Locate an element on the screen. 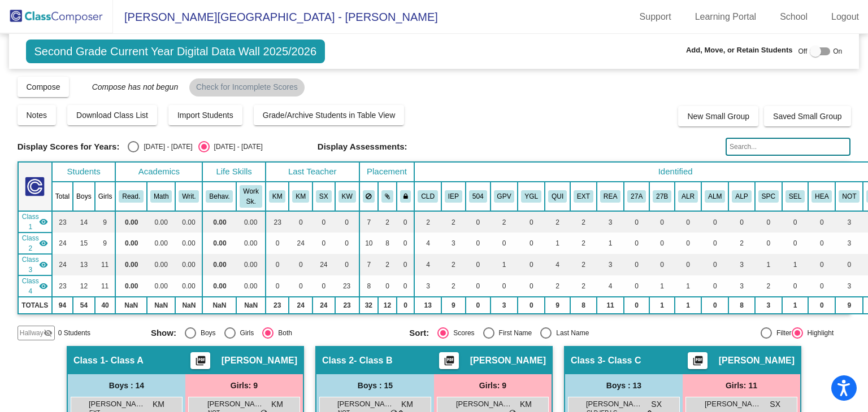 Image resolution: width=868 pixels, height=412 pixels. th: Sarah Xiao is located at coordinates (324, 196).